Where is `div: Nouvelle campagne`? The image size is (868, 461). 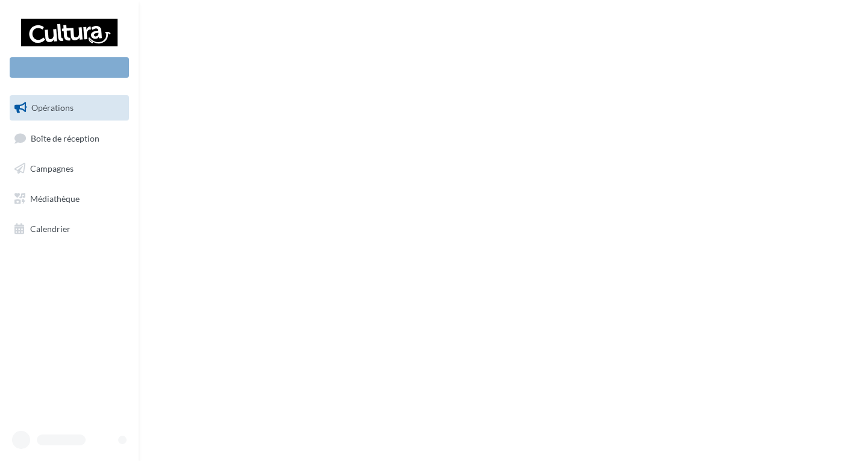
div: Nouvelle campagne is located at coordinates (69, 67).